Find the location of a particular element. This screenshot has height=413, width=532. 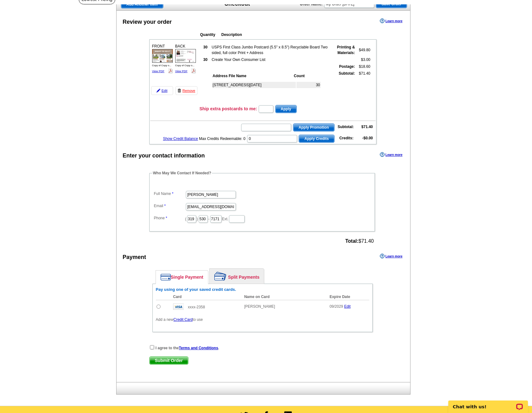

span: Apply Promotion is located at coordinates (314, 127).